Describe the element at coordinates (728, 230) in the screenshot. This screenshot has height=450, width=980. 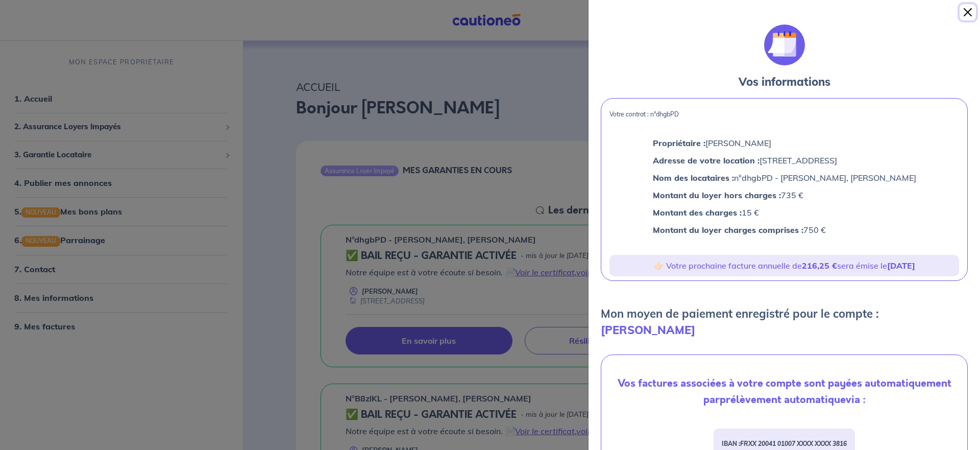
I see `strong: Montant du loyer charges comprises :` at that location.